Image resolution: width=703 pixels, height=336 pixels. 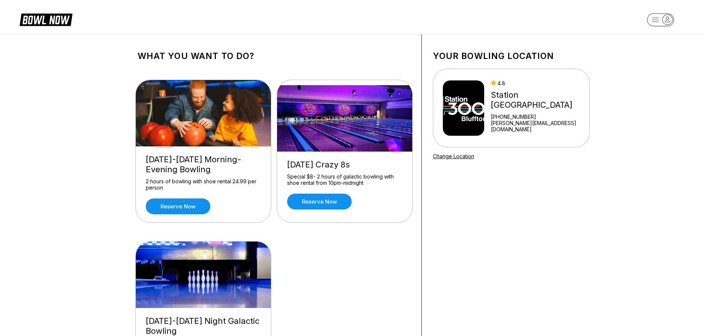 I want to click on h1: Your bowling location, so click(x=511, y=56).